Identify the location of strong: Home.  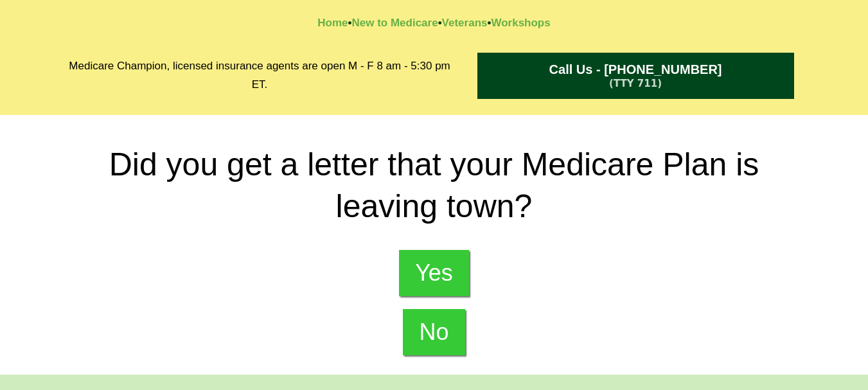
(332, 23).